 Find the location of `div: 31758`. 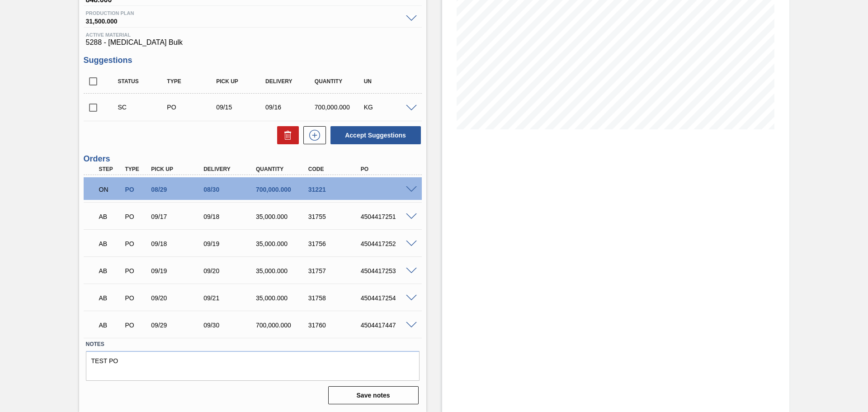

div: 31758 is located at coordinates (335, 298).